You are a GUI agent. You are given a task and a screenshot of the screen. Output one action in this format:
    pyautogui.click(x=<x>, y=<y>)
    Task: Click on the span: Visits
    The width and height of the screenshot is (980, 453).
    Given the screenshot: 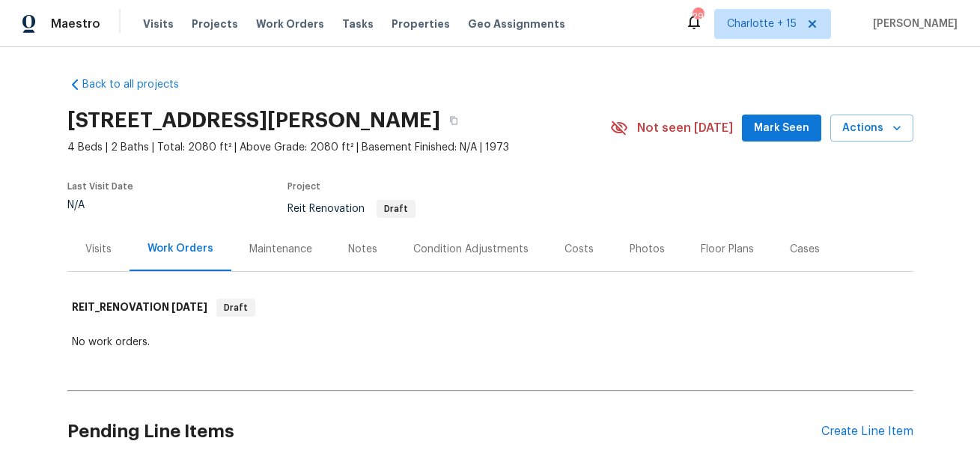 What is the action you would take?
    pyautogui.click(x=158, y=24)
    